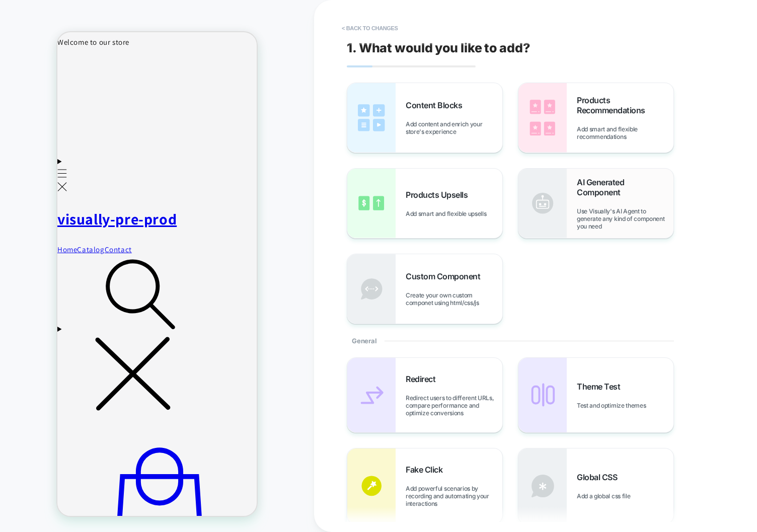 Image resolution: width=757 pixels, height=532 pixels. What do you see at coordinates (61, 218) in the screenshot?
I see `span: Contact` at bounding box center [61, 218].